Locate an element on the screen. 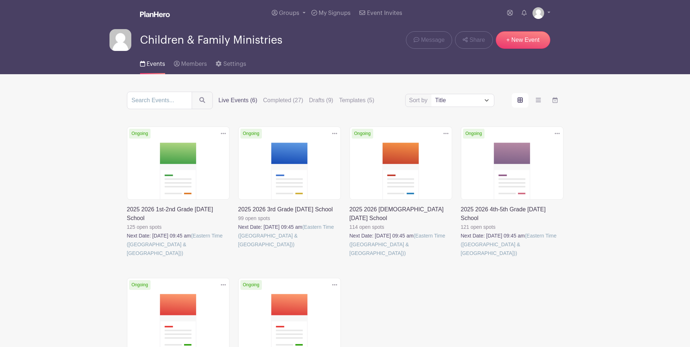  label: Templates (5) is located at coordinates (357, 100).